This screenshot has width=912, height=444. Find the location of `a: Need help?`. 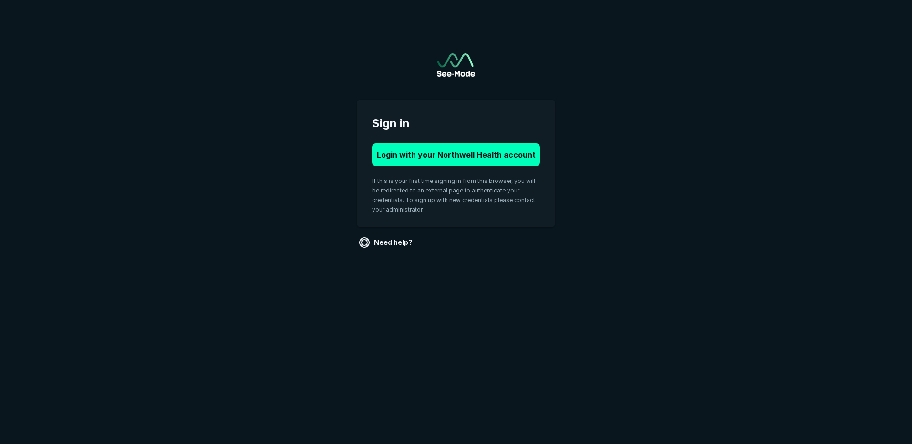

a: Need help? is located at coordinates (386, 243).